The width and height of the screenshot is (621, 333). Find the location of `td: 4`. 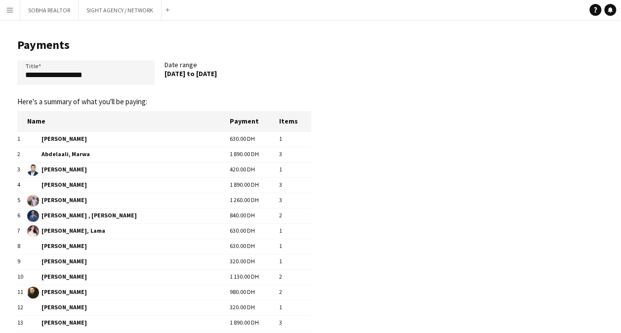

td: 4 is located at coordinates (22, 185).